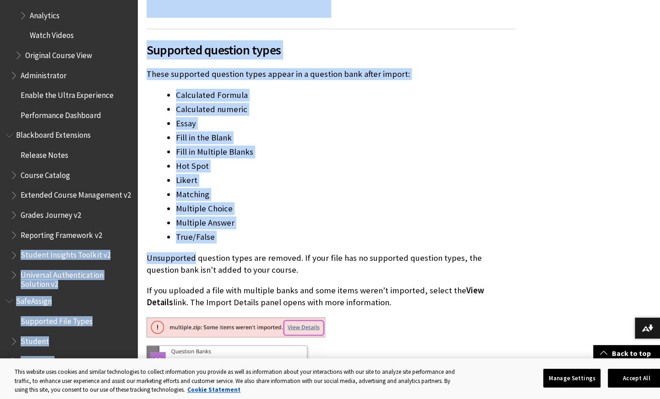  Describe the element at coordinates (65, 254) in the screenshot. I see `span: Student Insights Toolkit v2` at that location.